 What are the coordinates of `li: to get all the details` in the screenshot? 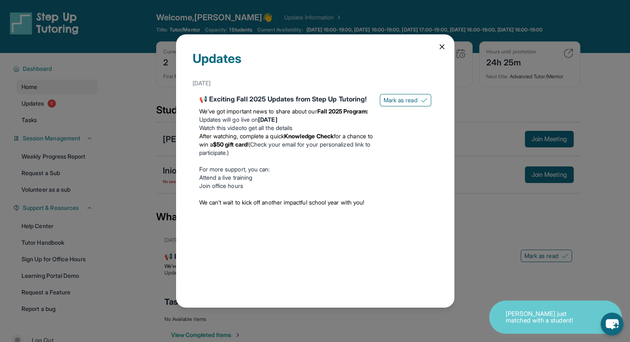 It's located at (286, 128).